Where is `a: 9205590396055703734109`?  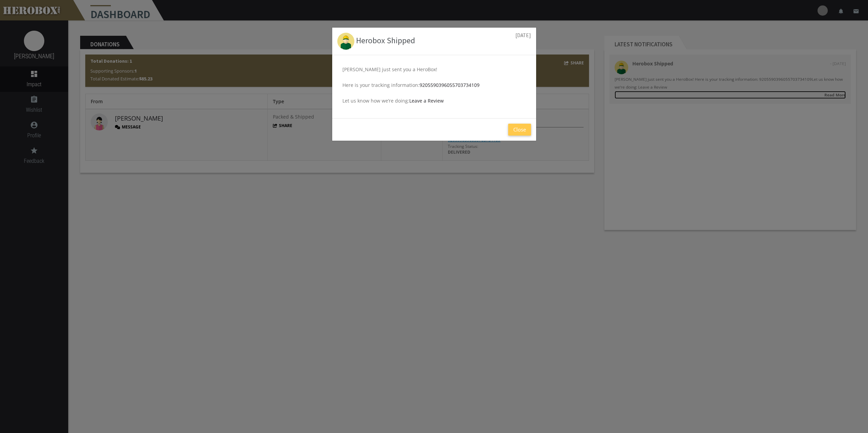
a: 9205590396055703734109 is located at coordinates (450, 85).